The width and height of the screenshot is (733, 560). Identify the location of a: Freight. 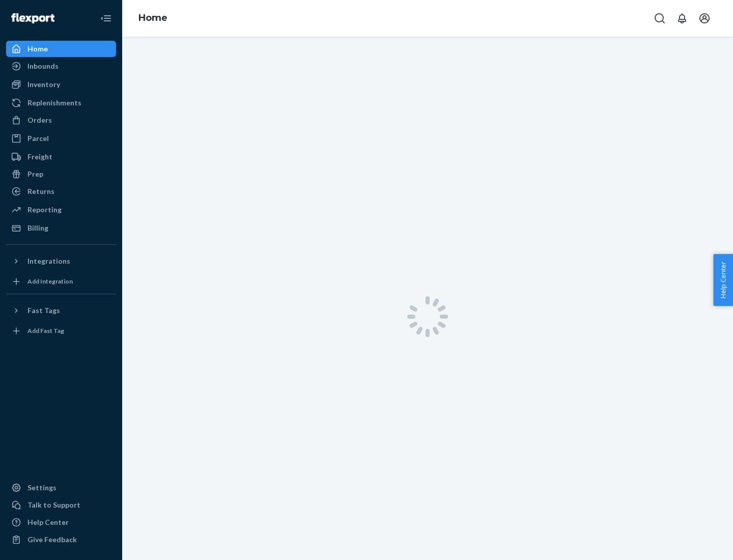
(61, 157).